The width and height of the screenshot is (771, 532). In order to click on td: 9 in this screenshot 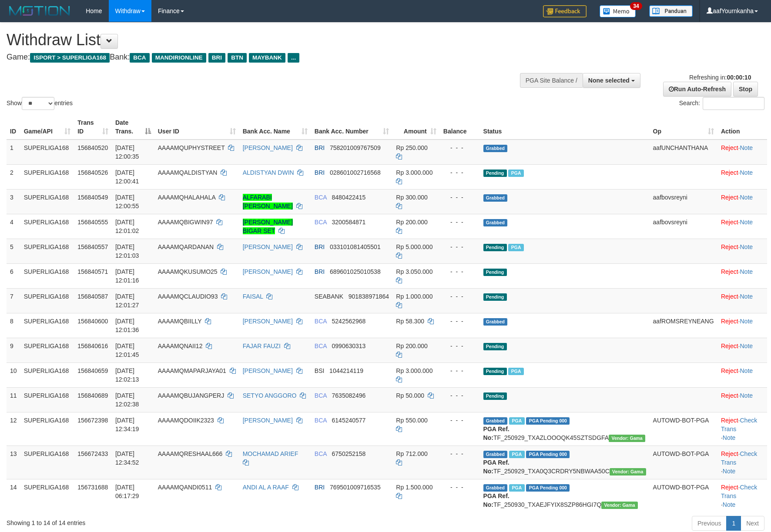, I will do `click(13, 350)`.